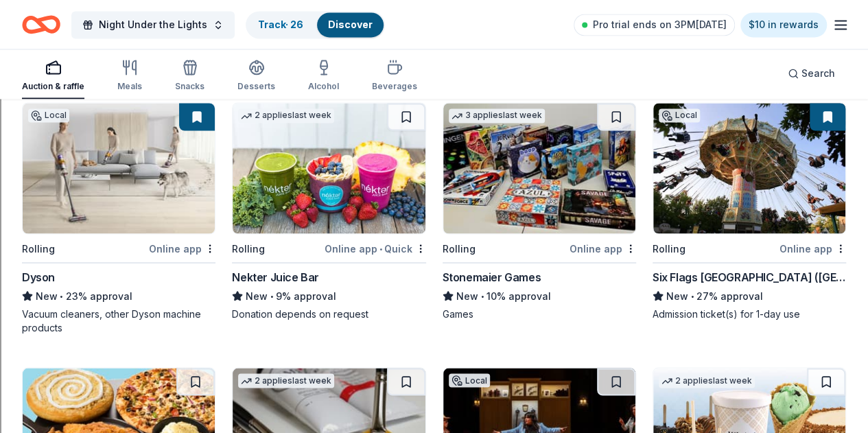  What do you see at coordinates (256, 86) in the screenshot?
I see `div: Desserts` at bounding box center [256, 86].